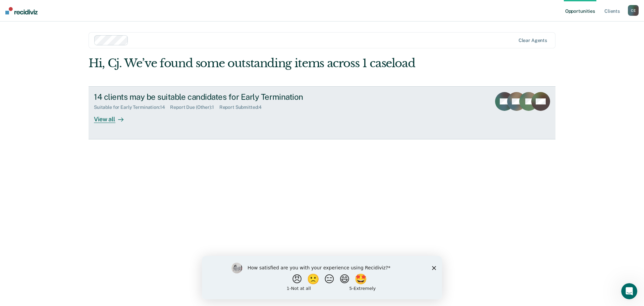 The height and width of the screenshot is (306, 644). What do you see at coordinates (633, 11) in the screenshot?
I see `button: CE` at bounding box center [633, 11].